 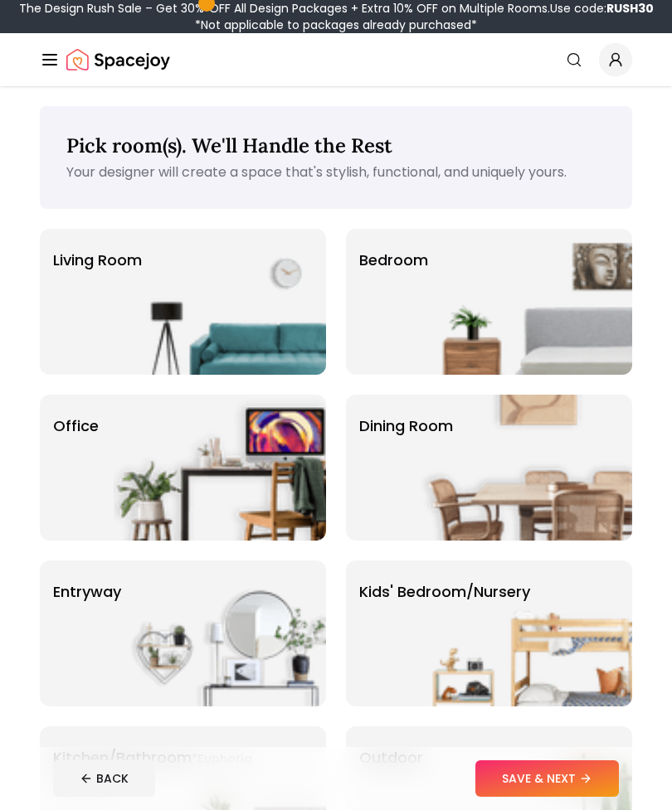 I want to click on nav: Global, so click(x=336, y=59).